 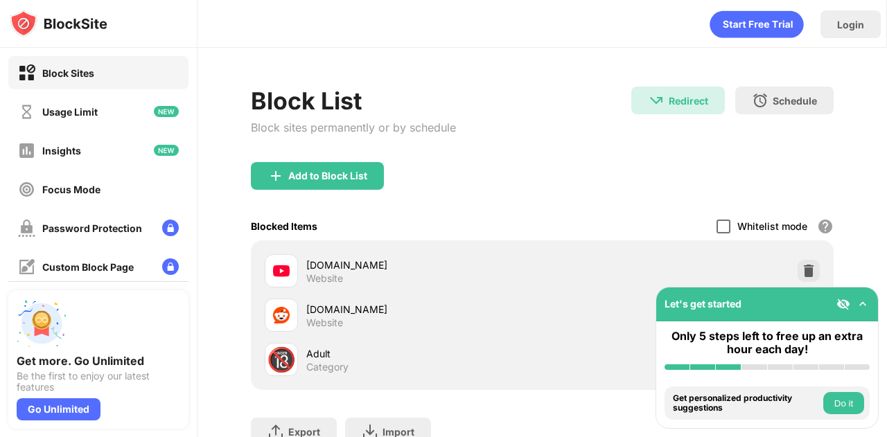 What do you see at coordinates (98, 382) in the screenshot?
I see `div: Be the first to enjoy our latest features` at bounding box center [98, 382].